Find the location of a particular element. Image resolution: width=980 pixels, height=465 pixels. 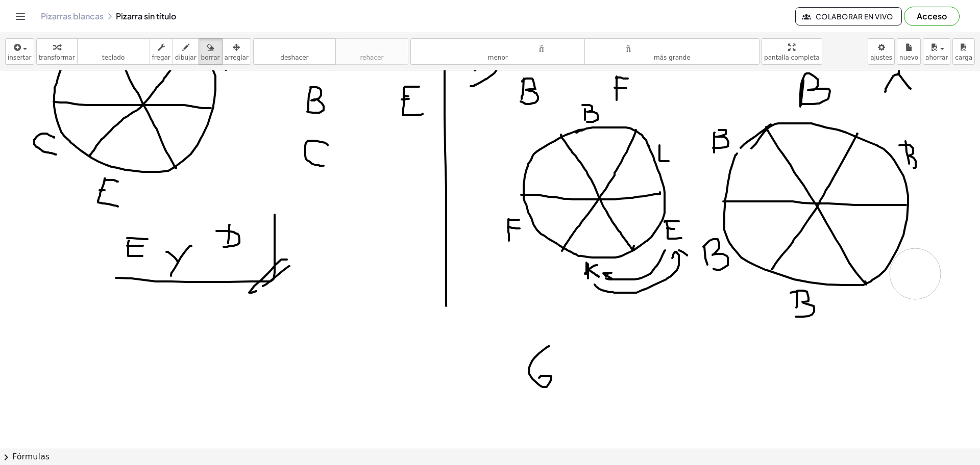

button: Cambiar navegación is located at coordinates (20, 16).